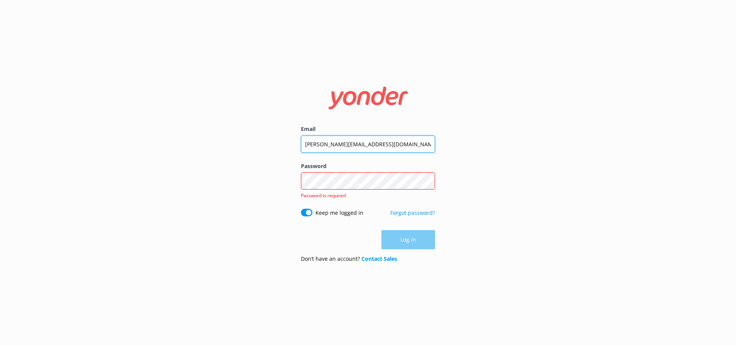  What do you see at coordinates (349, 259) in the screenshot?
I see `p: Don’t have an account?` at bounding box center [349, 259].